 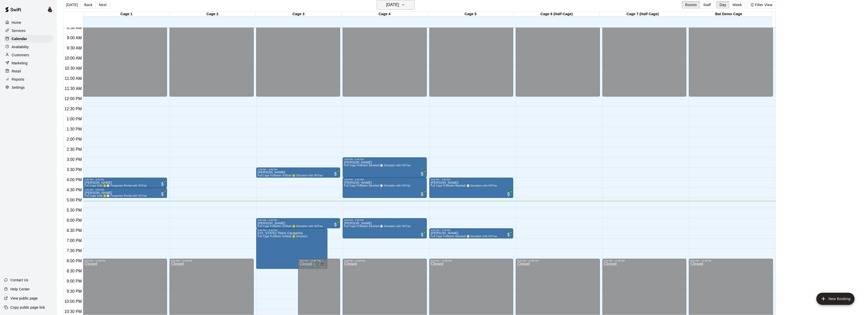 What do you see at coordinates (292, 249) in the screenshot?
I see `div: 6:30 PM – 8:30 PM: Full Cage ProBatter Softball 🥎 Simulator` at bounding box center [292, 249].